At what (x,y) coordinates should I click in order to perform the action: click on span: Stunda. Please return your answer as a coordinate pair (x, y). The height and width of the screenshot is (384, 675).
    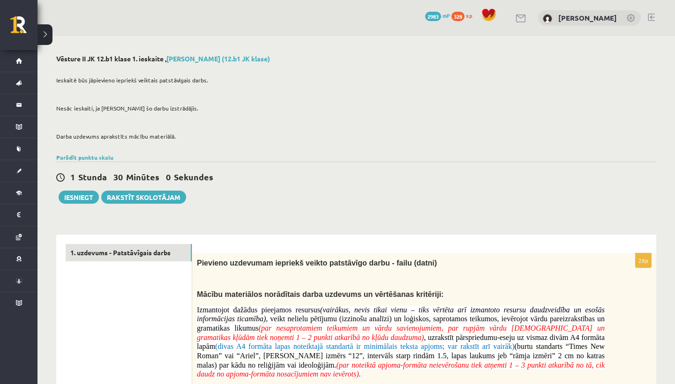
    Looking at the image, I should click on (92, 177).